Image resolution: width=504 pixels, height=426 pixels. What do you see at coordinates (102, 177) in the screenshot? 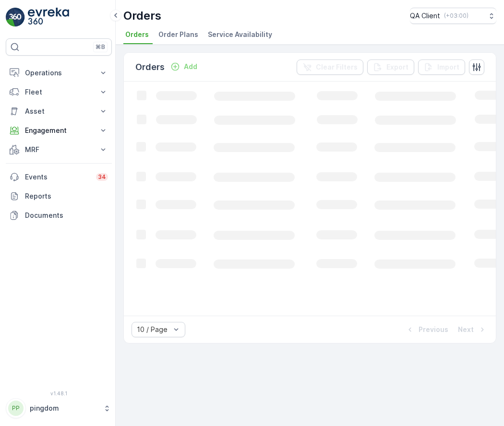
I see `p: 34` at bounding box center [102, 177].